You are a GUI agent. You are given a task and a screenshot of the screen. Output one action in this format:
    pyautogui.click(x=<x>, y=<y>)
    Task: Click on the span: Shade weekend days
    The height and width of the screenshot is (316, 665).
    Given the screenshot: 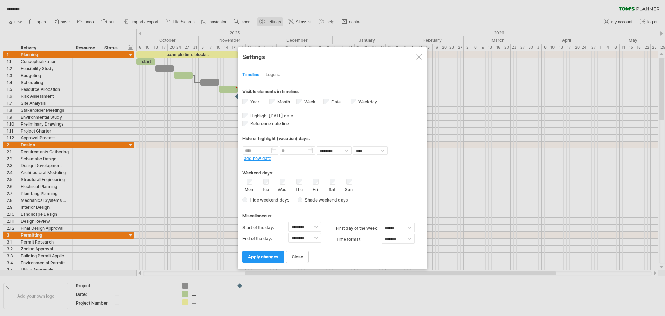 What is the action you would take?
    pyautogui.click(x=325, y=200)
    